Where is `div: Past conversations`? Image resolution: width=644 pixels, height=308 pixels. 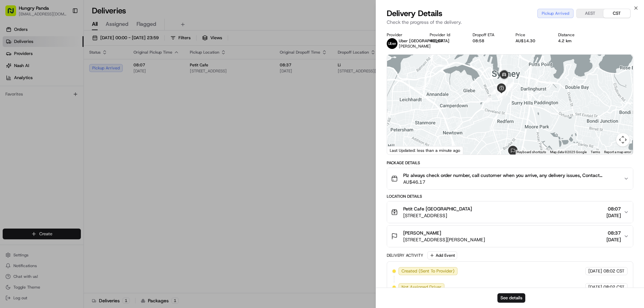 div: Past conversations is located at coordinates (26, 90).